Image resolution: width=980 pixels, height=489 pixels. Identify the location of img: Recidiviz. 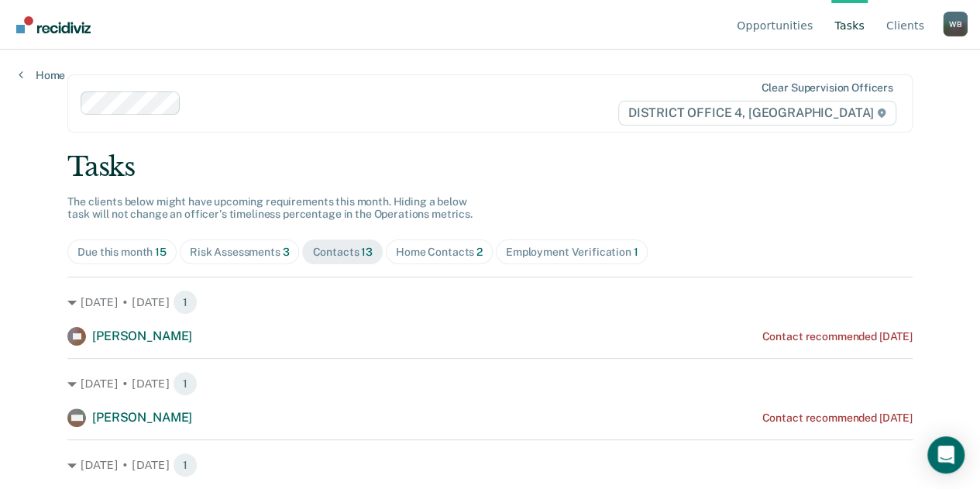
(54, 25).